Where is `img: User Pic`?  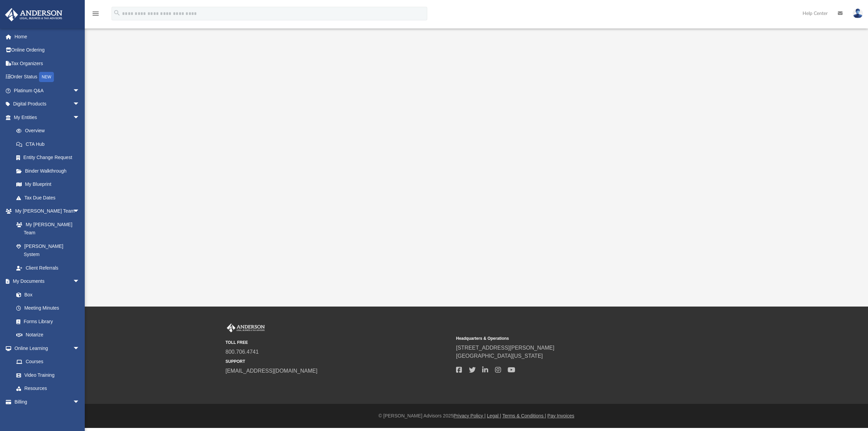
img: User Pic is located at coordinates (857, 13).